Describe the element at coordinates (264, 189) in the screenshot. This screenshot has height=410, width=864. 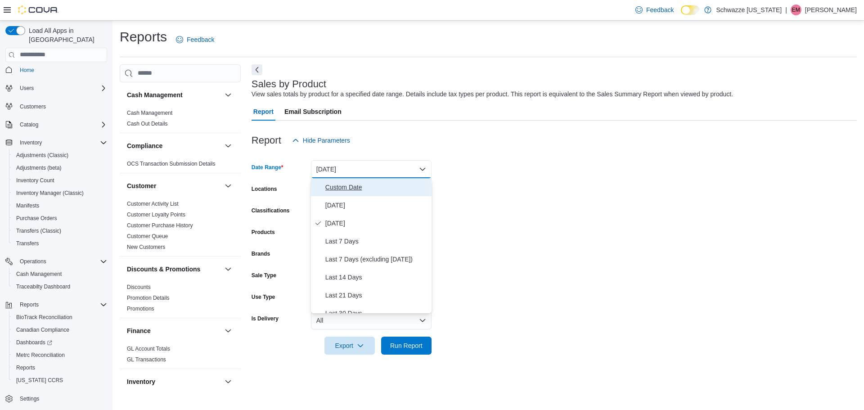
I see `label: Locations` at that location.